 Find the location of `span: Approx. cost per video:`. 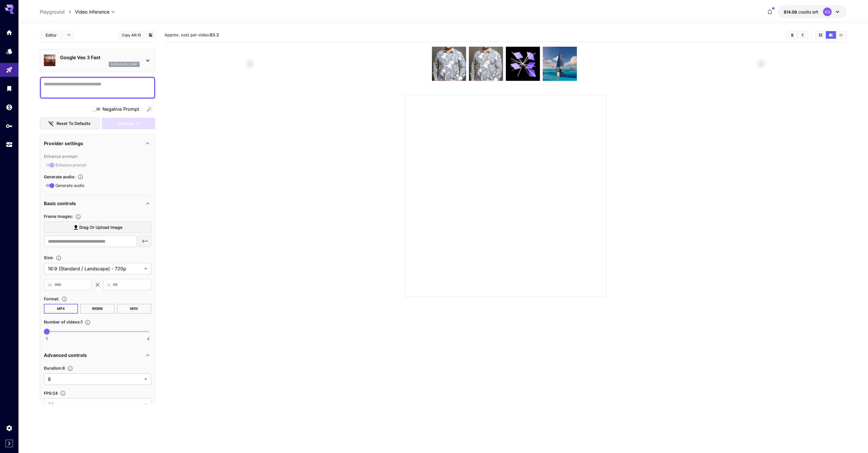

span: Approx. cost per video: is located at coordinates (192, 35).